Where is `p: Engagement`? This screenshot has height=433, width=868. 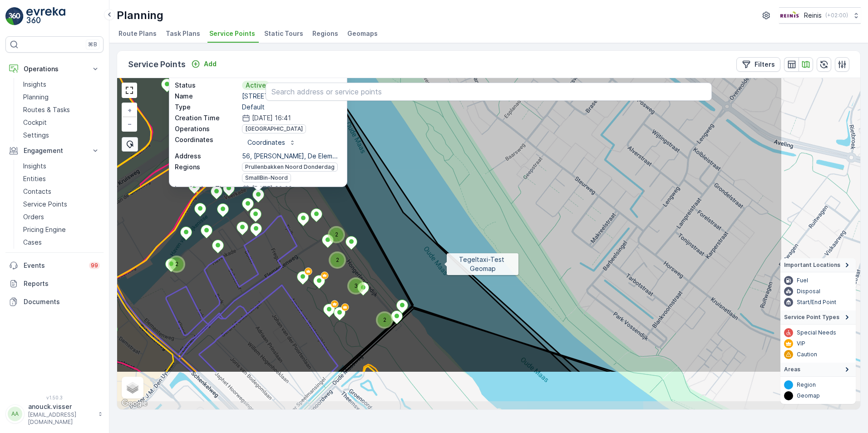 p: Engagement is located at coordinates (54, 150).